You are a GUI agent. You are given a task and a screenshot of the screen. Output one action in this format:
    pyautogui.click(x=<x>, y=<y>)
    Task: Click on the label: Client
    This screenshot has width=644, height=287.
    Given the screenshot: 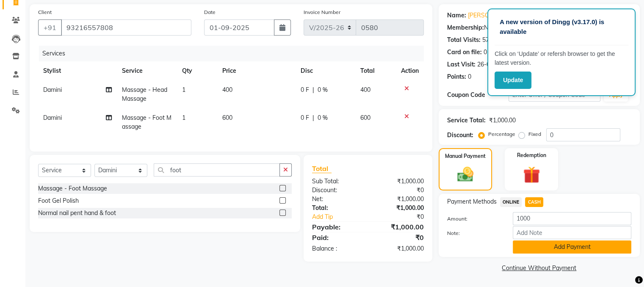 What is the action you would take?
    pyautogui.click(x=45, y=12)
    